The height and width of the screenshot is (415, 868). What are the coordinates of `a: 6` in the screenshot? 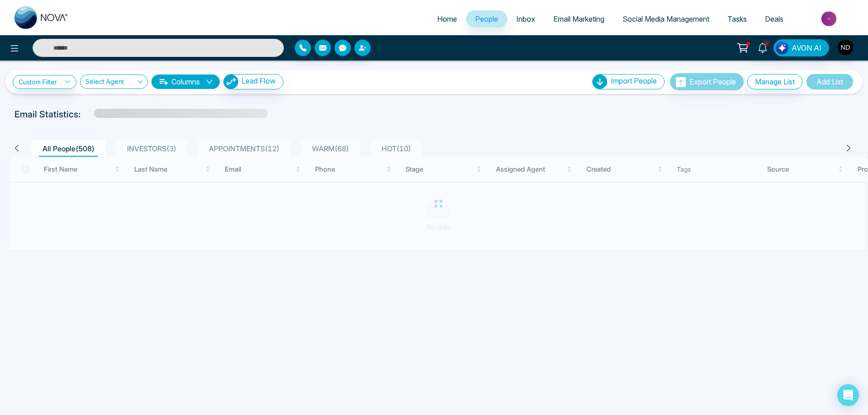 It's located at (762, 47).